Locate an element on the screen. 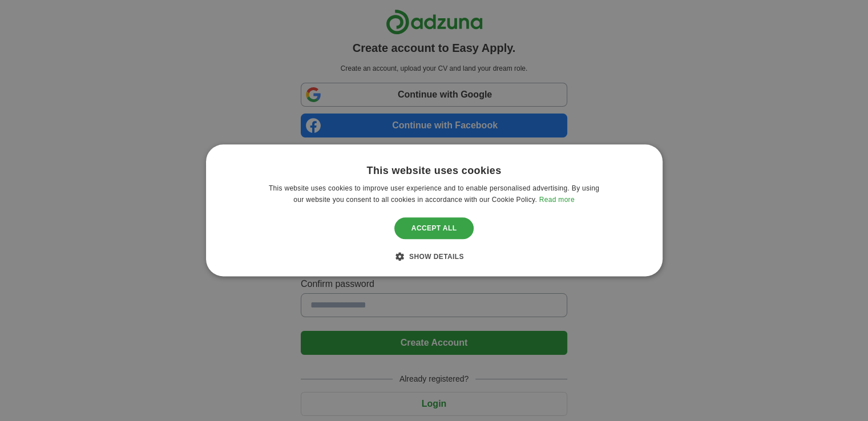 The height and width of the screenshot is (421, 868). div: This website uses cookies is located at coordinates (434, 171).